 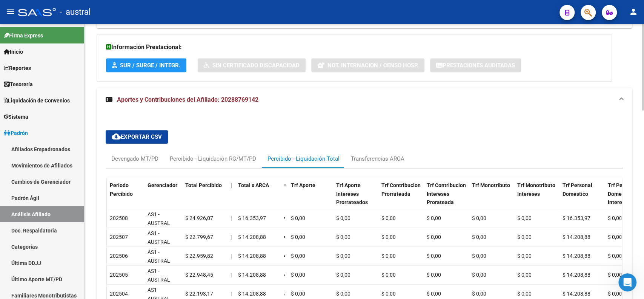 What do you see at coordinates (368, 65) in the screenshot?
I see `button: Not. Internacion / Censo Hosp.` at bounding box center [368, 65].